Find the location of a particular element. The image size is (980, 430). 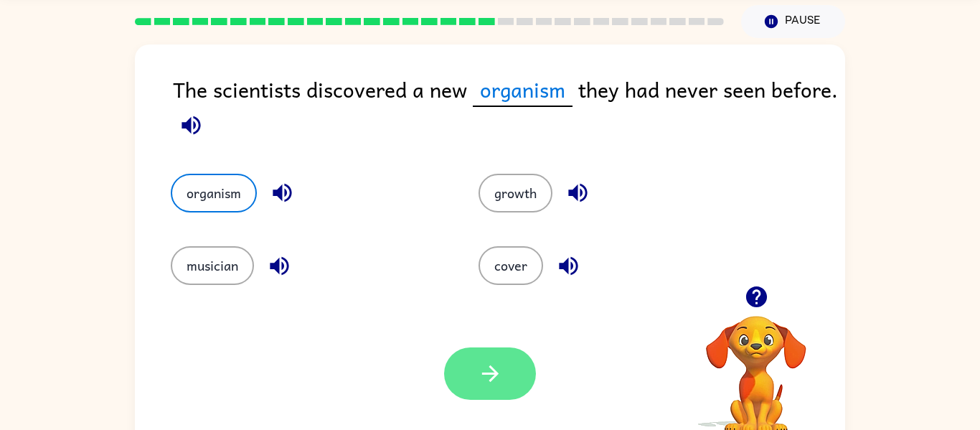

button: cover is located at coordinates (511, 266).